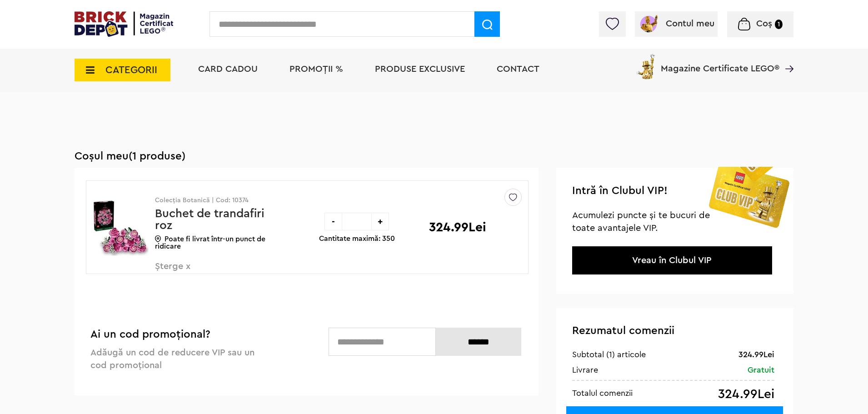 Image resolution: width=868 pixels, height=414 pixels. I want to click on span: (1 produse), so click(157, 156).